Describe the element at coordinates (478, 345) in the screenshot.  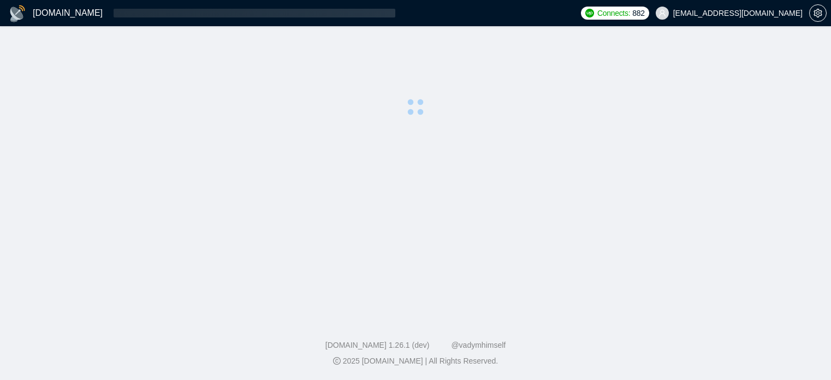
I see `a: @vadymhimself` at that location.